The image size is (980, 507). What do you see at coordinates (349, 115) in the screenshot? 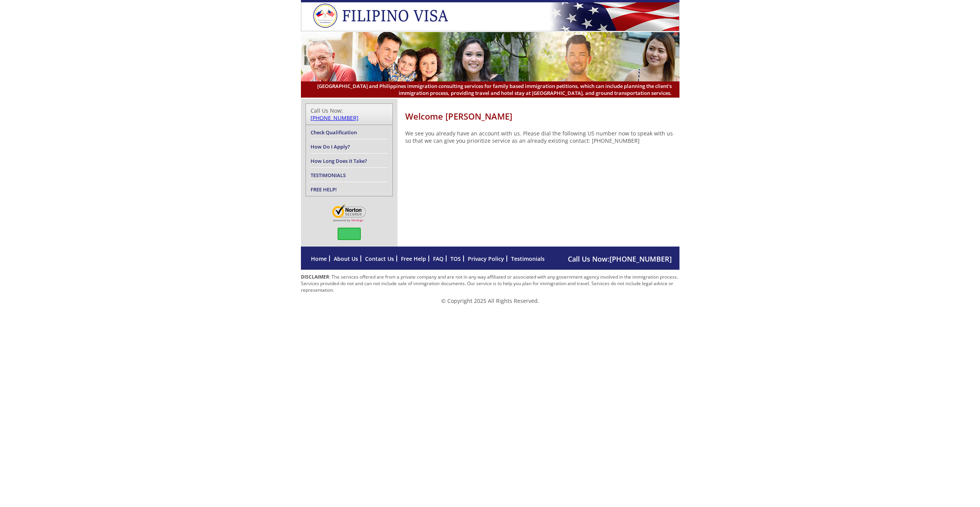
I see `div: Call Us Now:` at bounding box center [349, 115].